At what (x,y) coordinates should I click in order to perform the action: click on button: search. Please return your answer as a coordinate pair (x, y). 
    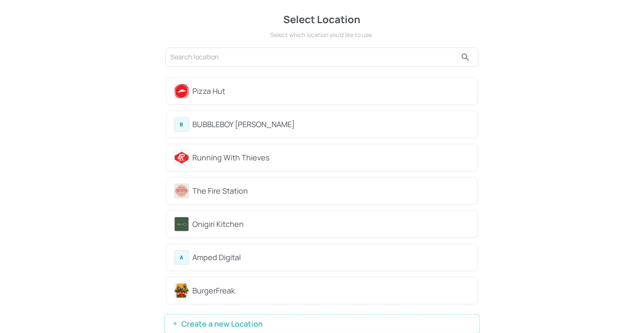
    Looking at the image, I should click on (466, 57).